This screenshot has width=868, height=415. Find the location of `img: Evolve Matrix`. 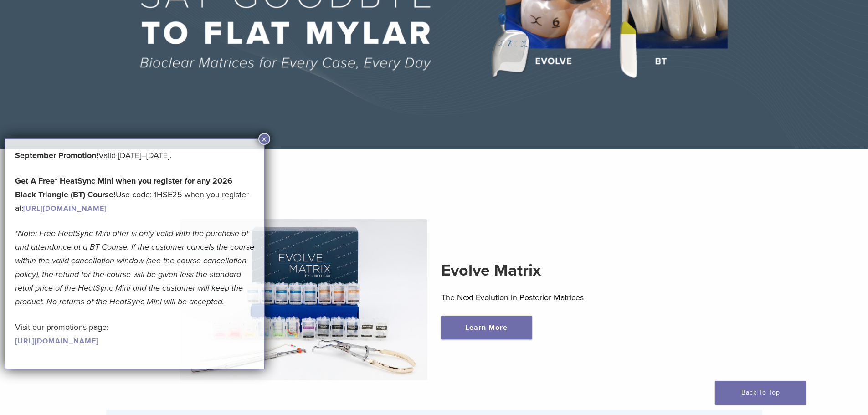

img: Evolve Matrix is located at coordinates (303, 300).